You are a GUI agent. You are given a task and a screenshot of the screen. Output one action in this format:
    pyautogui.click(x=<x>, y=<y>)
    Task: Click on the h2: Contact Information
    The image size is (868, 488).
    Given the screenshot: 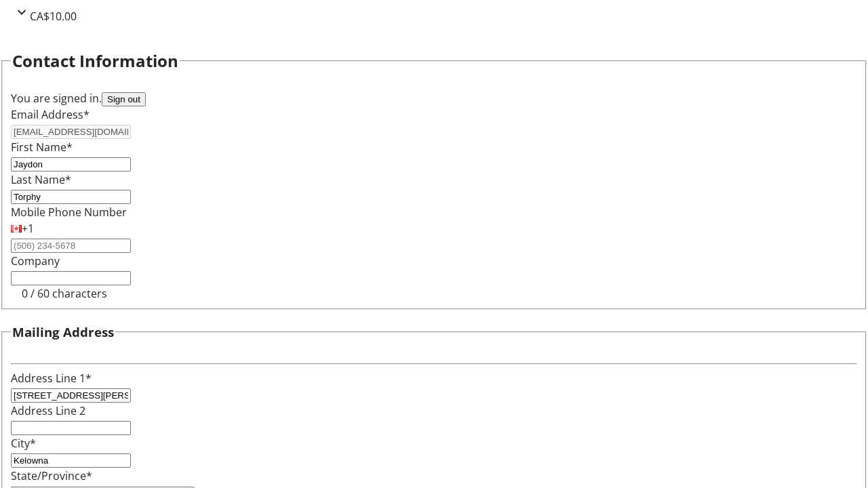 What is the action you would take?
    pyautogui.click(x=95, y=61)
    